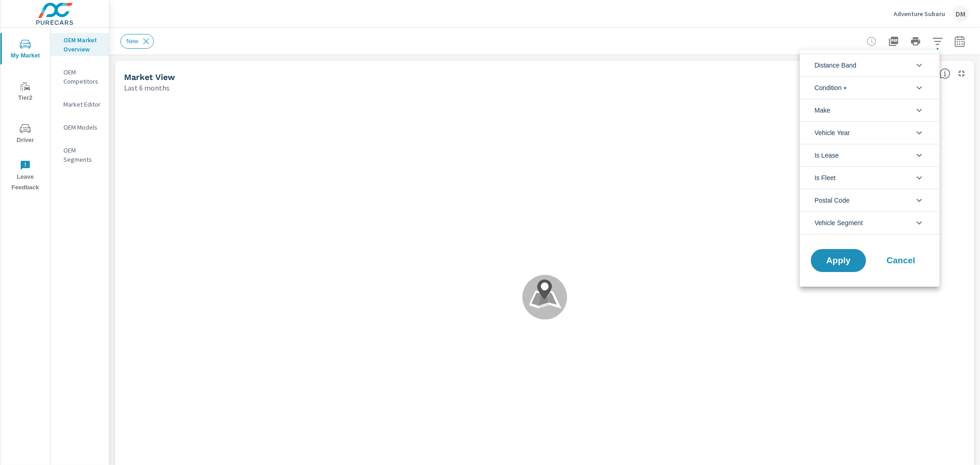  Describe the element at coordinates (822, 110) in the screenshot. I see `span: Make` at that location.